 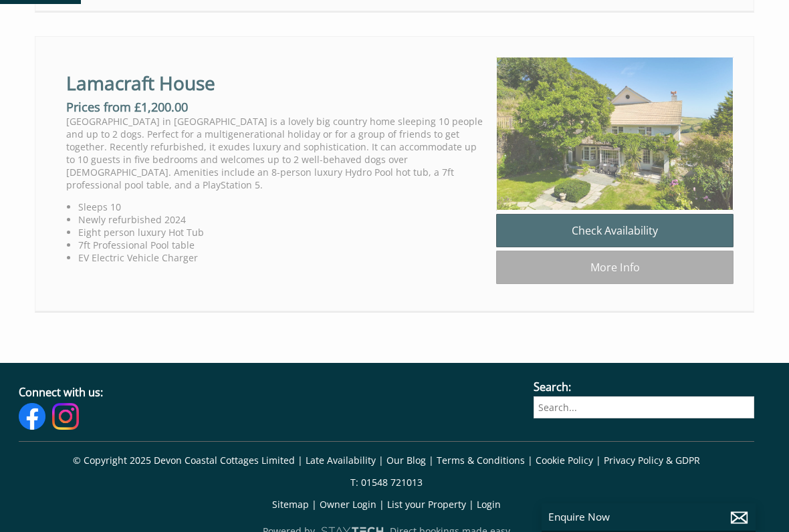 What do you see at coordinates (290, 503) in the screenshot?
I see `a: Sitemap` at bounding box center [290, 503].